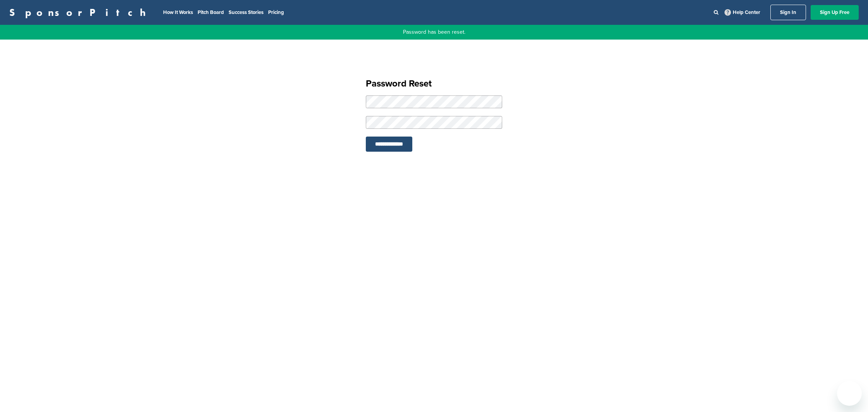 The height and width of the screenshot is (412, 868). I want to click on a: Help Center, so click(742, 12).